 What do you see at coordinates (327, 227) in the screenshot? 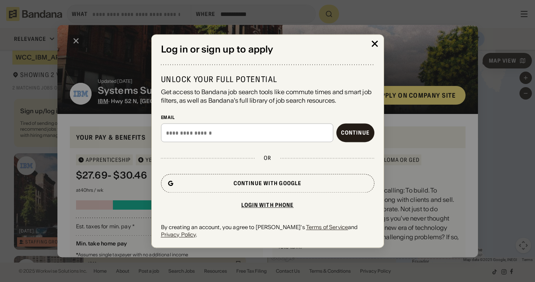
I see `a: Terms of Service` at bounding box center [327, 227].